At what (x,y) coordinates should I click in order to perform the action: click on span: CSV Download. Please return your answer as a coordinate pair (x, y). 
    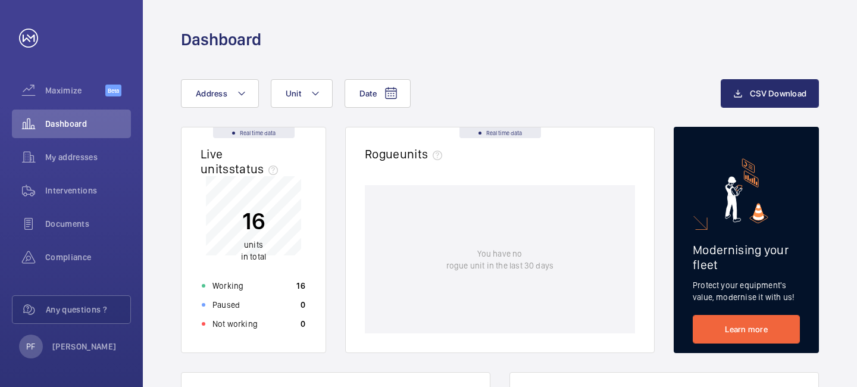
    Looking at the image, I should click on (778, 93).